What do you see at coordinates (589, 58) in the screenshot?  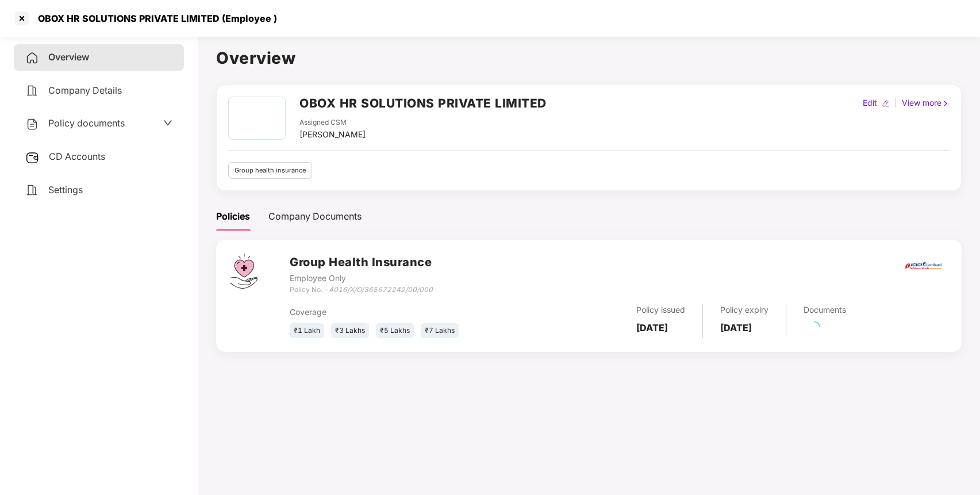 I see `h1: Overview` at bounding box center [589, 58].